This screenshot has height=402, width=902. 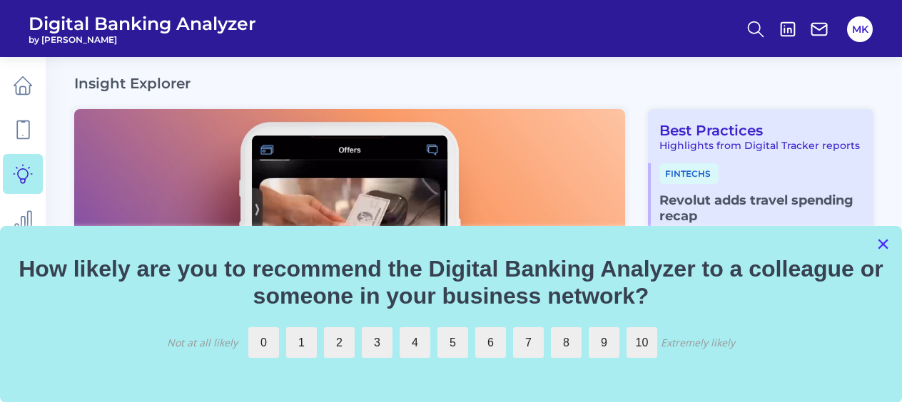 I want to click on span: Fintechs, so click(x=688, y=173).